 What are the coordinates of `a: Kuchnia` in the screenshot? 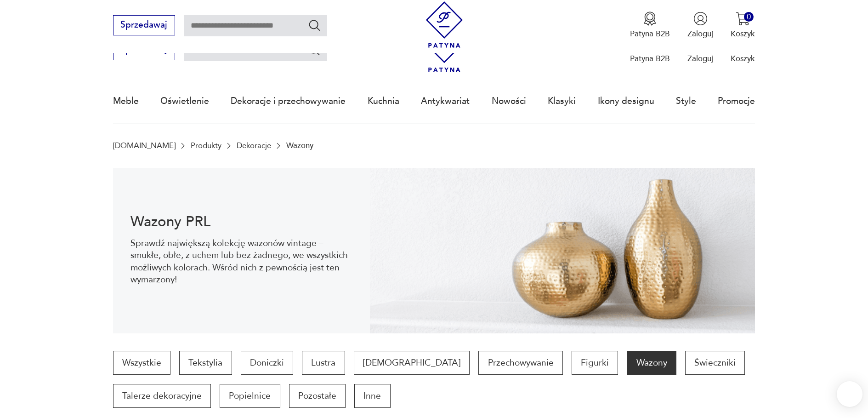 It's located at (383, 101).